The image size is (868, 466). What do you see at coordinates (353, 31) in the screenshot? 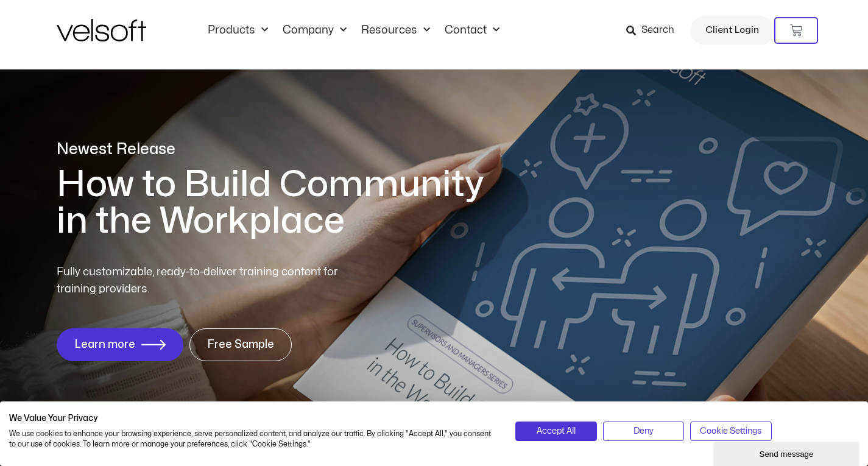
I see `nav: Menu` at bounding box center [353, 31].